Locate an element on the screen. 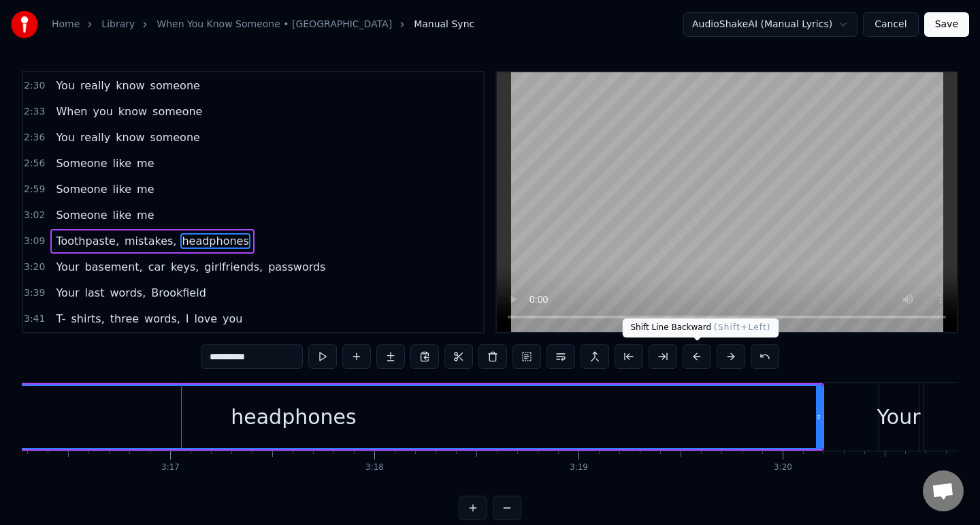 This screenshot has width=980, height=525. span: basement, is located at coordinates (114, 266).